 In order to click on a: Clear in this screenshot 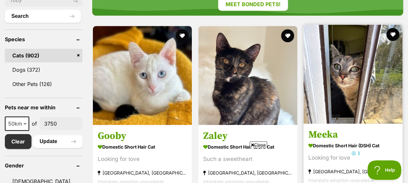, I will do `click(18, 142)`.